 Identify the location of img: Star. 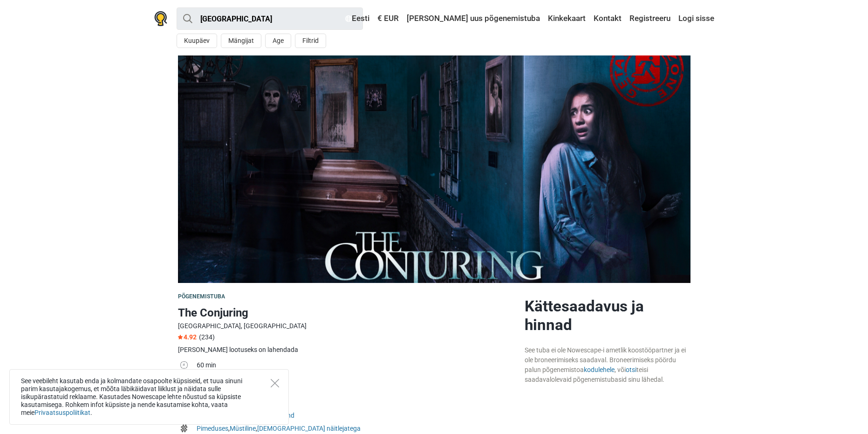
(181, 337).